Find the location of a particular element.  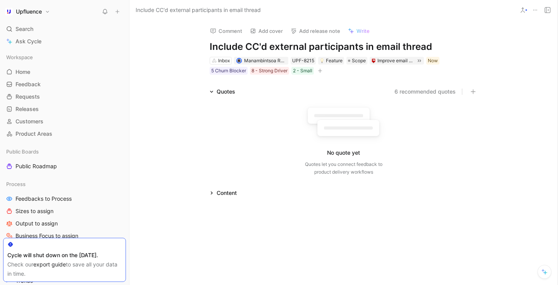

a: Releases is located at coordinates (64, 109).